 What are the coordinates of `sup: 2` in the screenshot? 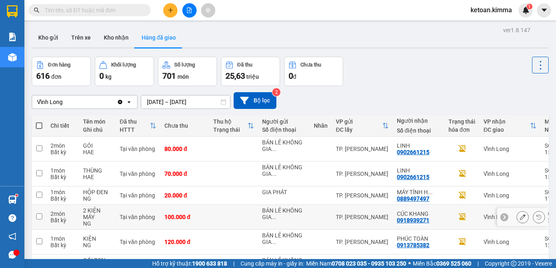 It's located at (277, 92).